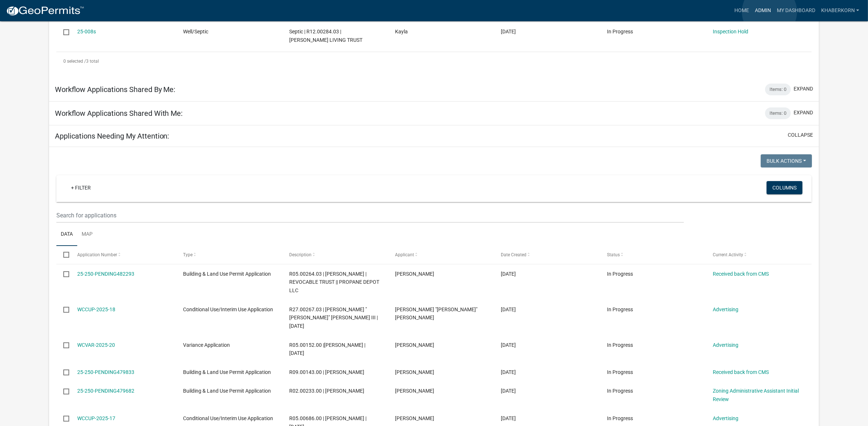  Describe the element at coordinates (742, 11) in the screenshot. I see `a: Home` at that location.